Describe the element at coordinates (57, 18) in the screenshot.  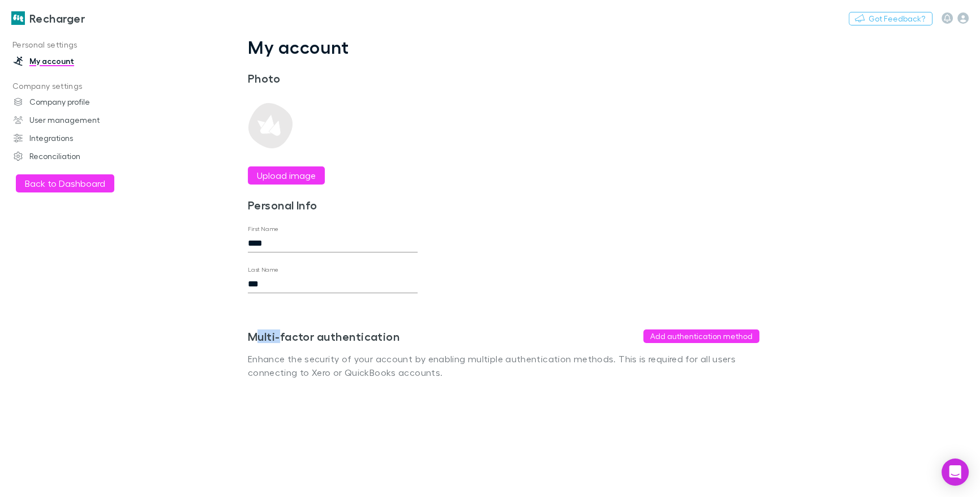
I see `h3: Recharger` at that location.